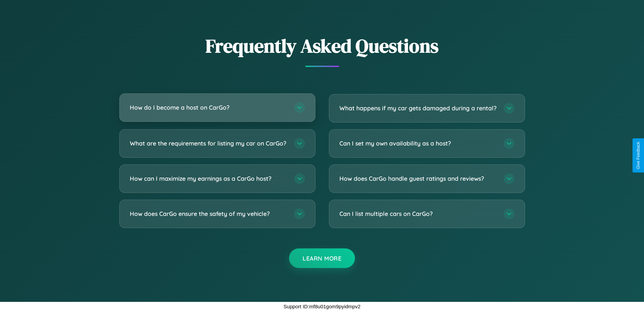  What do you see at coordinates (209, 143) in the screenshot?
I see `h3: What are the requirements for listing my car on CarGo?` at bounding box center [209, 143].